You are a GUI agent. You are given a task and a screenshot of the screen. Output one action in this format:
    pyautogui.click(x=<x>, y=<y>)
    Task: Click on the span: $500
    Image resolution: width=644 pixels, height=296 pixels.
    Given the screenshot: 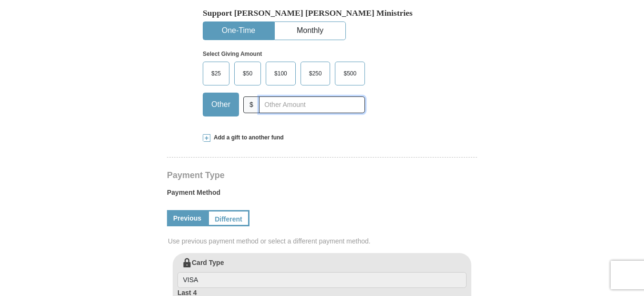 What is the action you would take?
    pyautogui.click(x=349, y=73)
    